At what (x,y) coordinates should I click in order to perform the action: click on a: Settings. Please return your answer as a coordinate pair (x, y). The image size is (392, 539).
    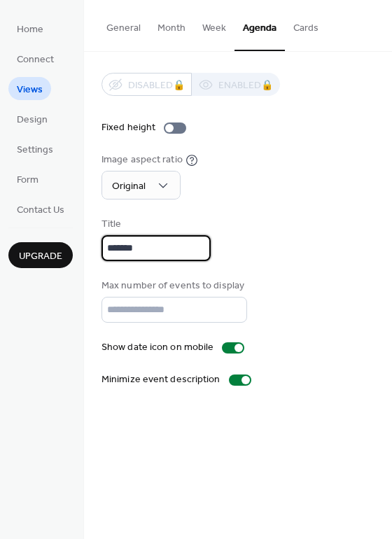
    Looking at the image, I should click on (35, 149).